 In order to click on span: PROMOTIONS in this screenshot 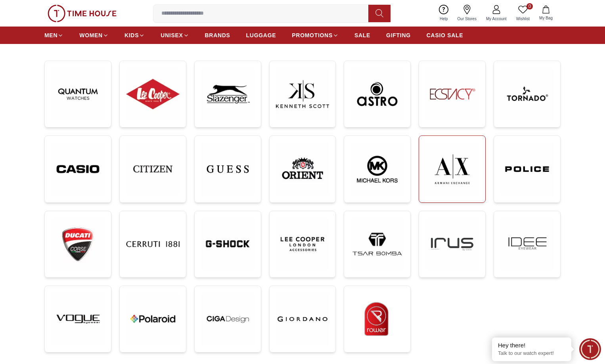, I will do `click(312, 35)`.